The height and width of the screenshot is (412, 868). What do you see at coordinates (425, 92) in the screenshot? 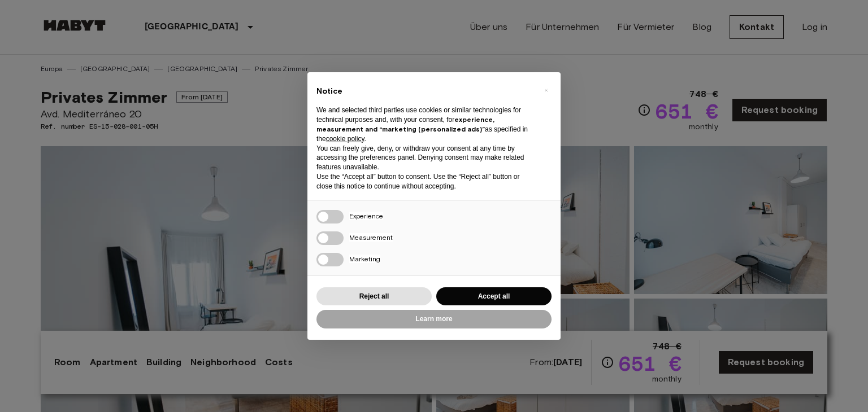
I see `h2: Notice` at bounding box center [425, 92].